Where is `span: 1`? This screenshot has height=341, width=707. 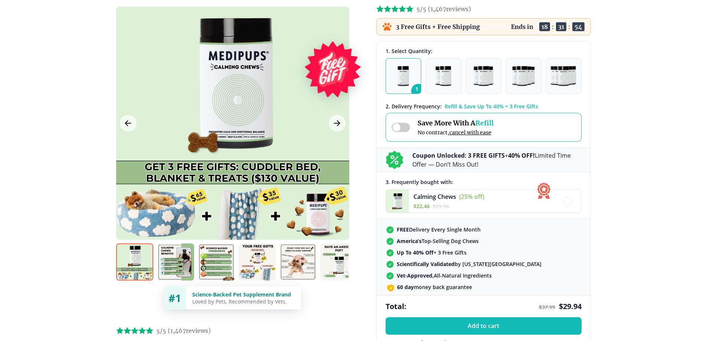 span: 1 is located at coordinates (418, 91).